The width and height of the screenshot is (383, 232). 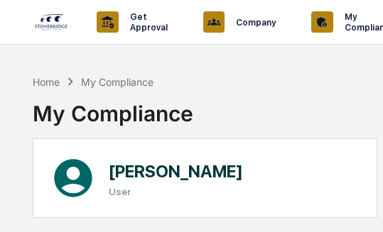 What do you see at coordinates (146, 22) in the screenshot?
I see `p: Get Approval` at bounding box center [146, 22].